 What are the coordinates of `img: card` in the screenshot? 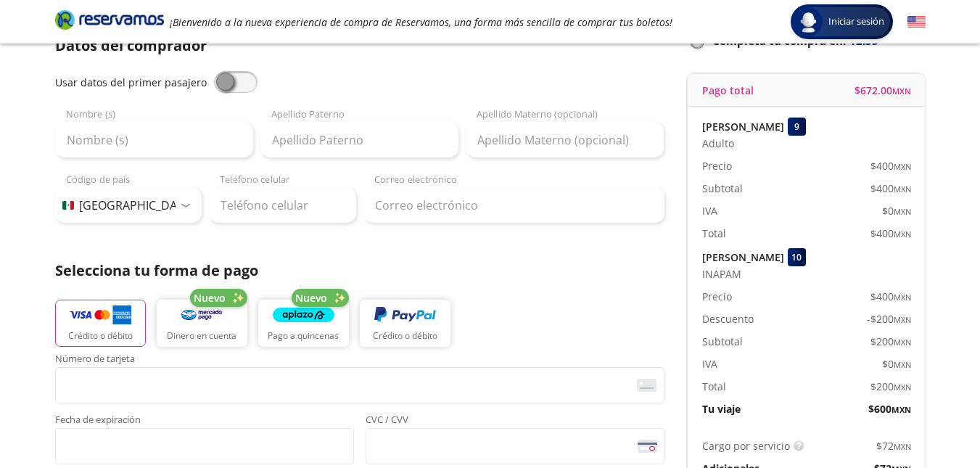 It's located at (646, 385).